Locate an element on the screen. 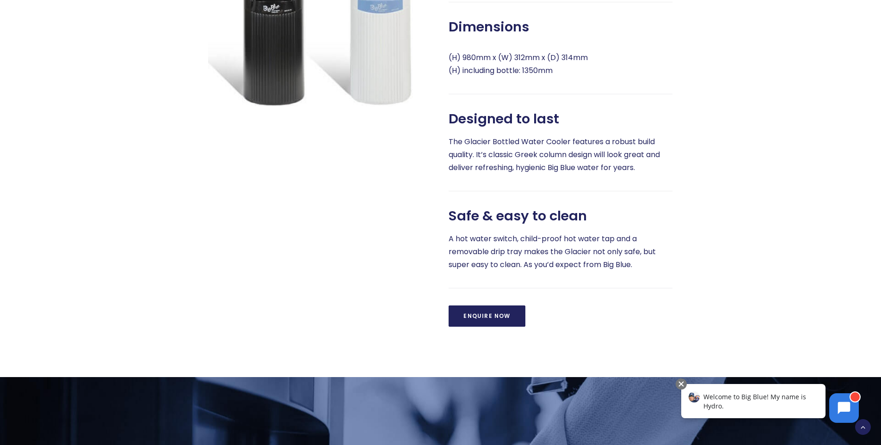 The height and width of the screenshot is (445, 881). span: Welcome to Big Blue! My name is Hydro. is located at coordinates (83, 24).